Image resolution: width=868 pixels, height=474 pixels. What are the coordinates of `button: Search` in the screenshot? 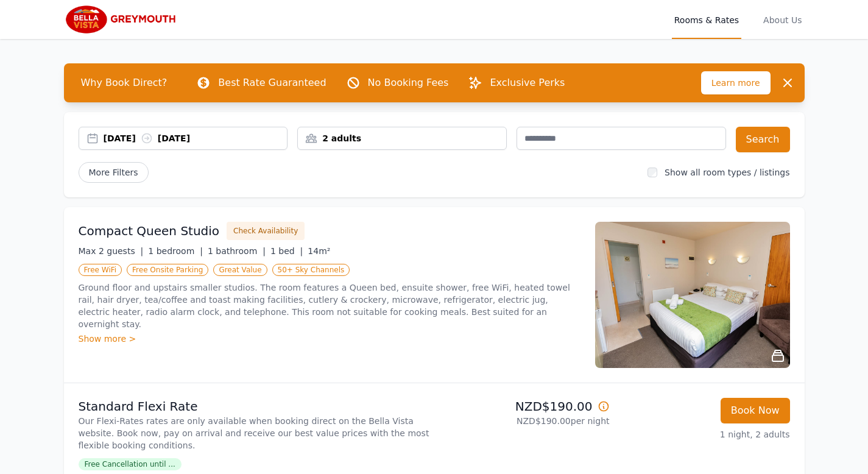 It's located at (763, 140).